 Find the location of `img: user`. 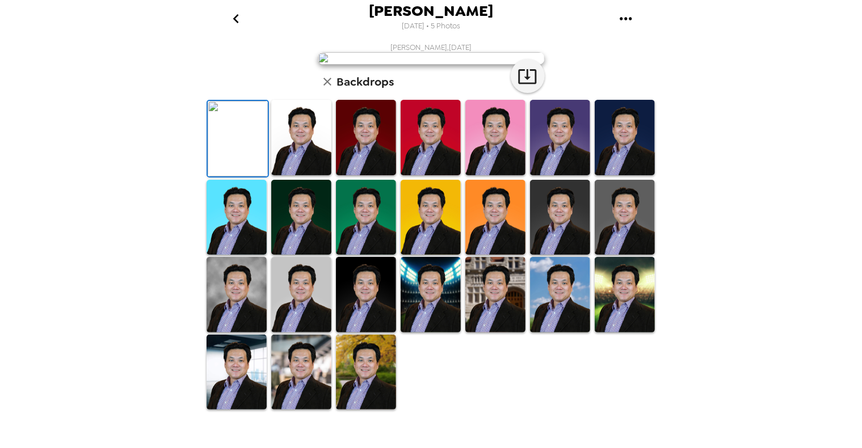

img: user is located at coordinates (431, 58).